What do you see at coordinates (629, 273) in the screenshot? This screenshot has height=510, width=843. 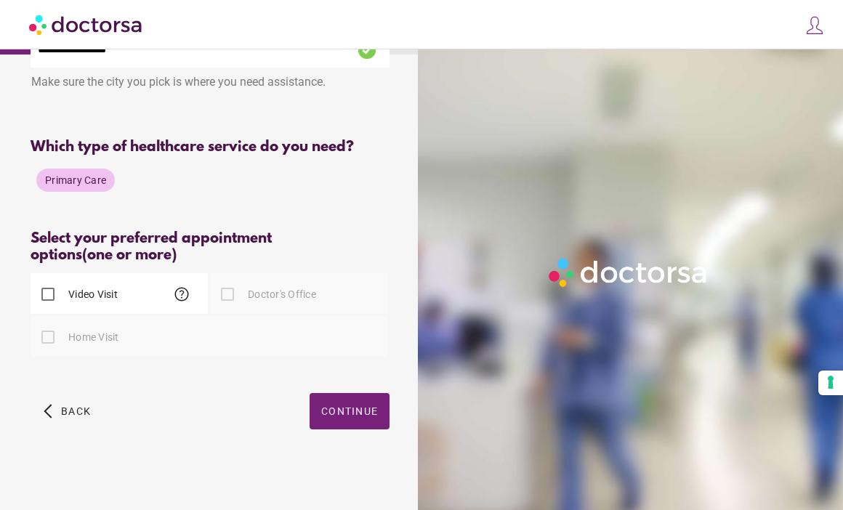 I see `img: Logo-Doctorsa-trans-White-partial-flat.png` at bounding box center [629, 273].